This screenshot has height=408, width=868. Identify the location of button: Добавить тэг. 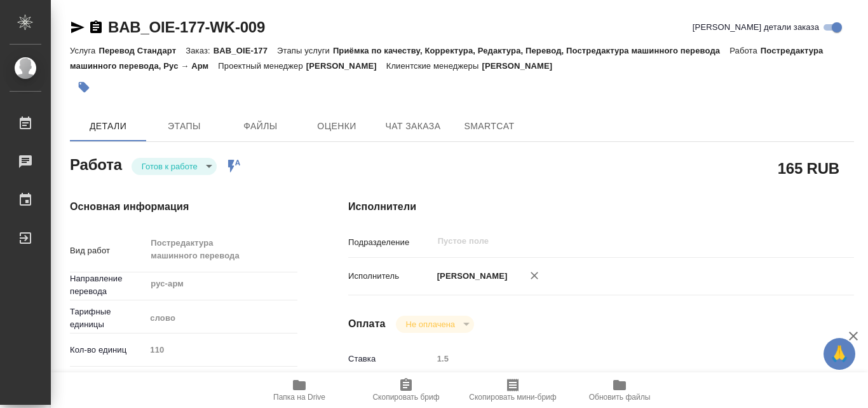
(84, 87).